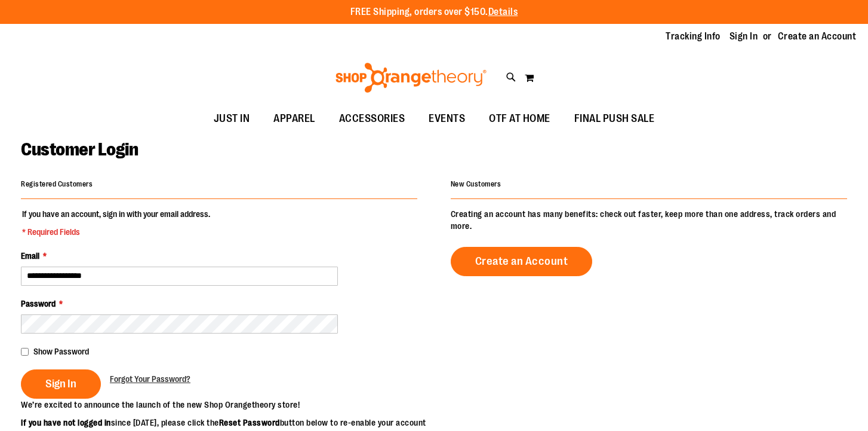  Describe the element at coordinates (38, 304) in the screenshot. I see `span: Password` at that location.